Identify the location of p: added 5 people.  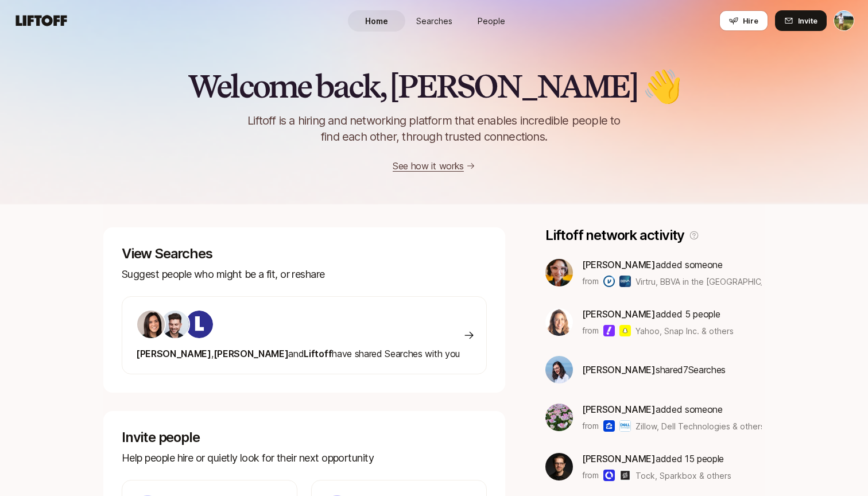
(658, 314).